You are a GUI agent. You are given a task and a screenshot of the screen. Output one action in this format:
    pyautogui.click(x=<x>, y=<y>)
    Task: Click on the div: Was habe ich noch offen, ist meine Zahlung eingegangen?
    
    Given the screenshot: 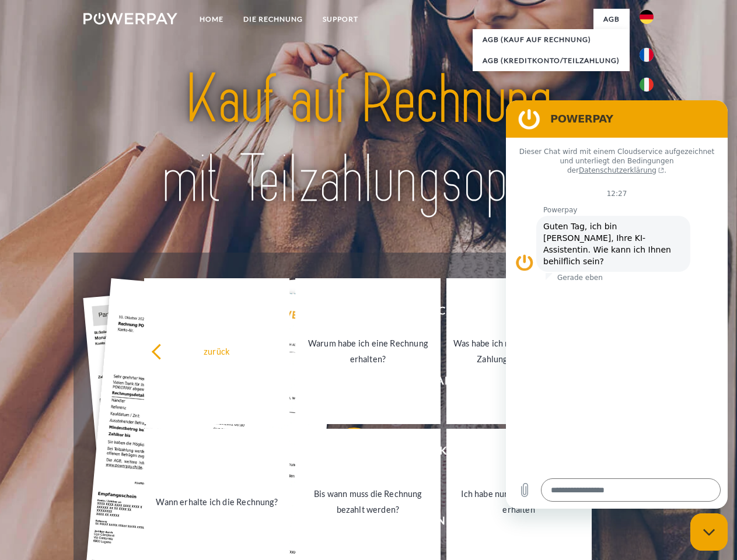 What is the action you would take?
    pyautogui.click(x=519, y=351)
    